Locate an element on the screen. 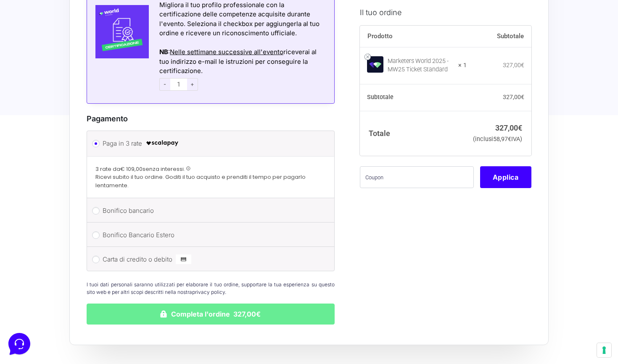  span: Inizia una conversazione is located at coordinates (89, 79).